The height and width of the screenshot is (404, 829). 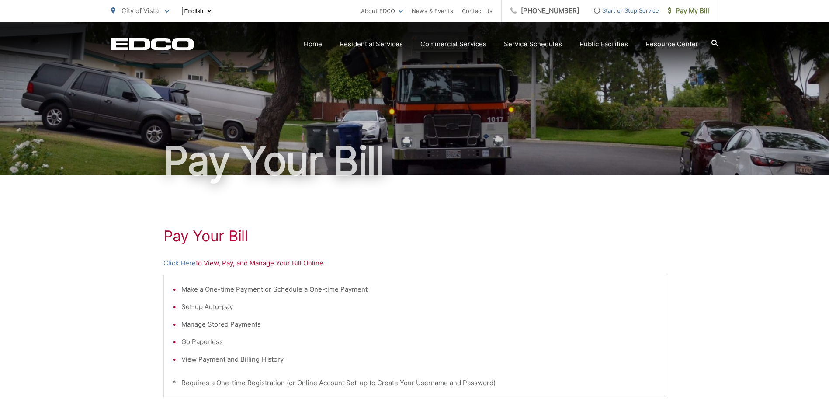 What do you see at coordinates (198, 11) in the screenshot?
I see `select: Select a language` at bounding box center [198, 11].